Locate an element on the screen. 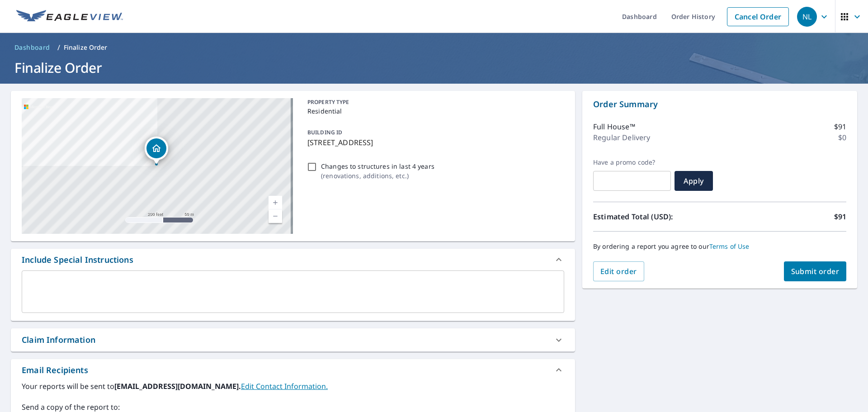 The height and width of the screenshot is (412, 868). p: BUILDING ID is located at coordinates (325, 132).